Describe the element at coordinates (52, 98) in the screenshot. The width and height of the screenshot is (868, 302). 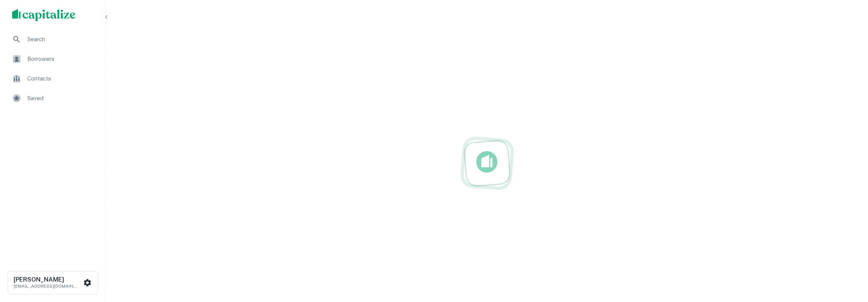
I see `div: Saved` at that location.